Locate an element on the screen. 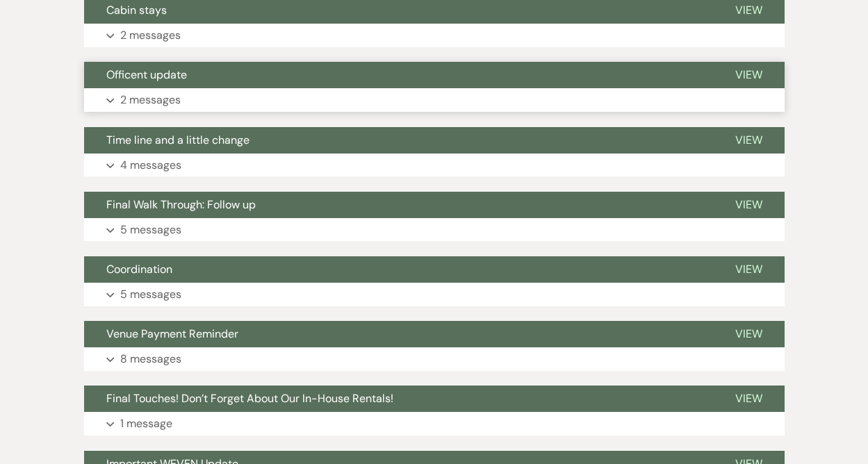 The height and width of the screenshot is (464, 868). span: Time line and a little change is located at coordinates (178, 140).